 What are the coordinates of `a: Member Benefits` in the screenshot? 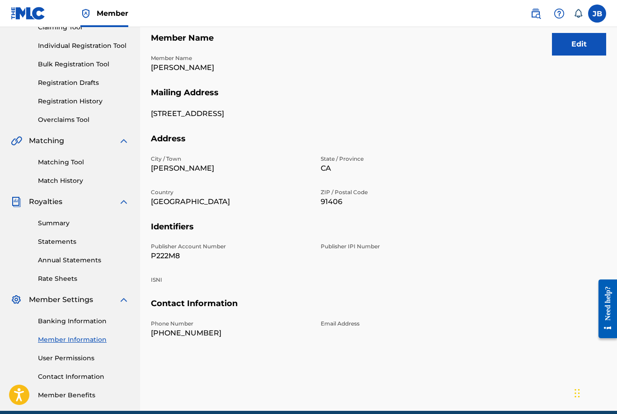 It's located at (84, 395).